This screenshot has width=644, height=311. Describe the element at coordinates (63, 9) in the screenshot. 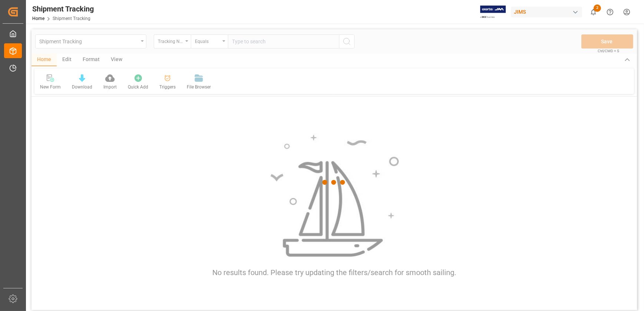

I see `div: Shipment Tracking` at that location.